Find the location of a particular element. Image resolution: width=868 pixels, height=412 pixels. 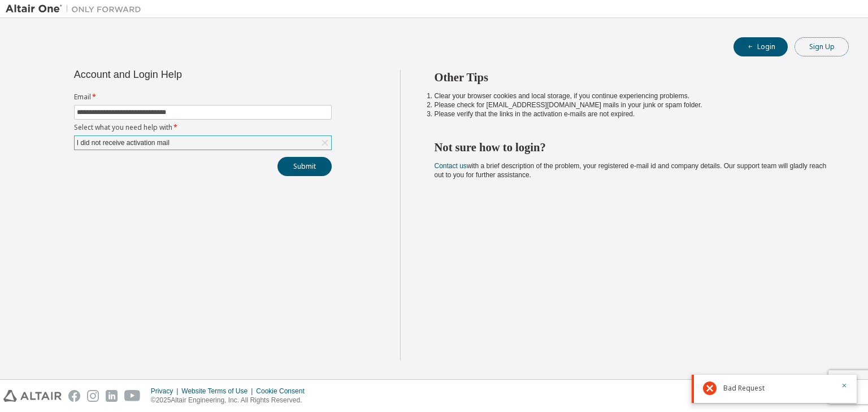

li: Clear your browser cookies and local storage, if you continue experiencing problems. is located at coordinates (632, 96).